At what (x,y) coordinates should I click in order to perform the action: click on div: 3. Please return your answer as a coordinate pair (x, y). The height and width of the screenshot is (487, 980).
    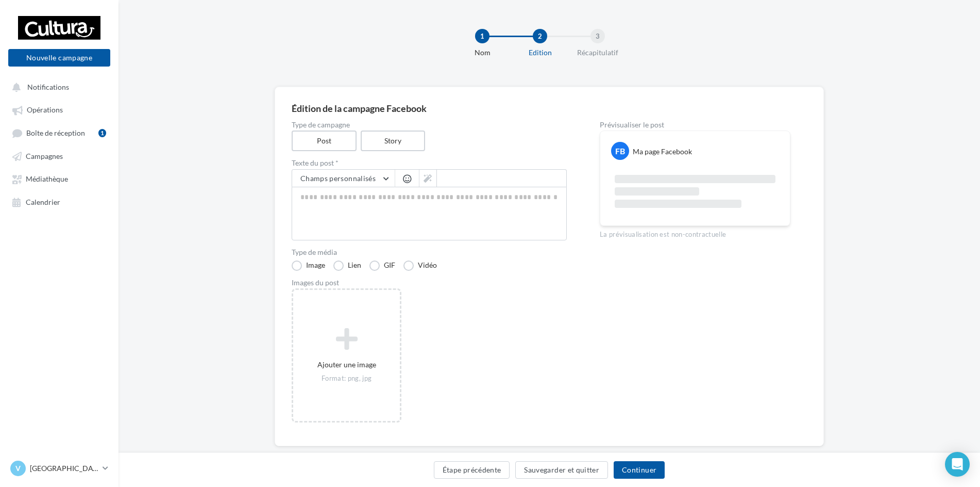
    Looking at the image, I should click on (597, 36).